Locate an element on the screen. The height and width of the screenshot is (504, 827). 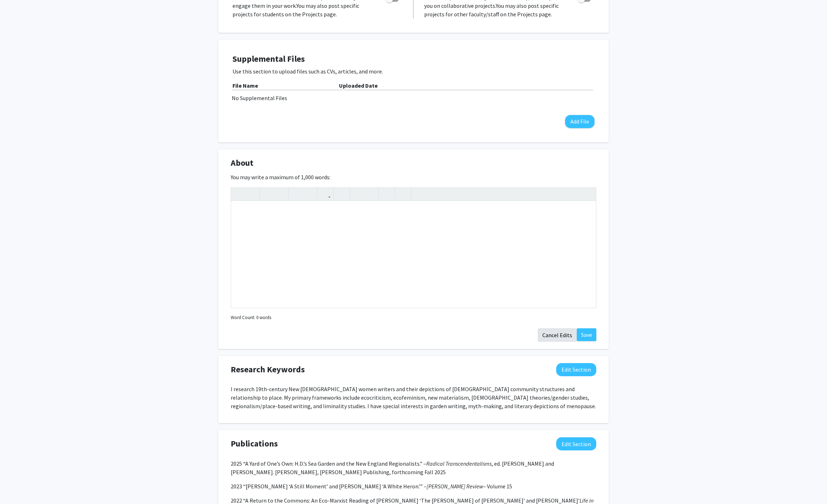
button: Undo (Ctrl + Z) is located at coordinates (239, 193).